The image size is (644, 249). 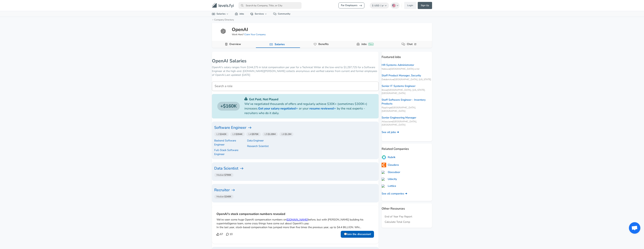 What do you see at coordinates (235, 44) in the screenshot?
I see `a: Overview` at bounding box center [235, 44].